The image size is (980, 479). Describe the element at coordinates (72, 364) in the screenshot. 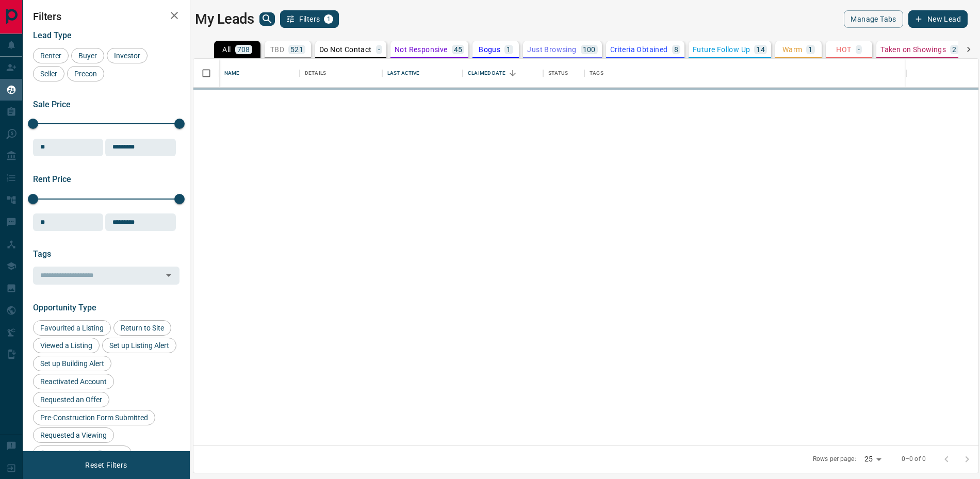

I see `div: Set up Building Alert` at that location.